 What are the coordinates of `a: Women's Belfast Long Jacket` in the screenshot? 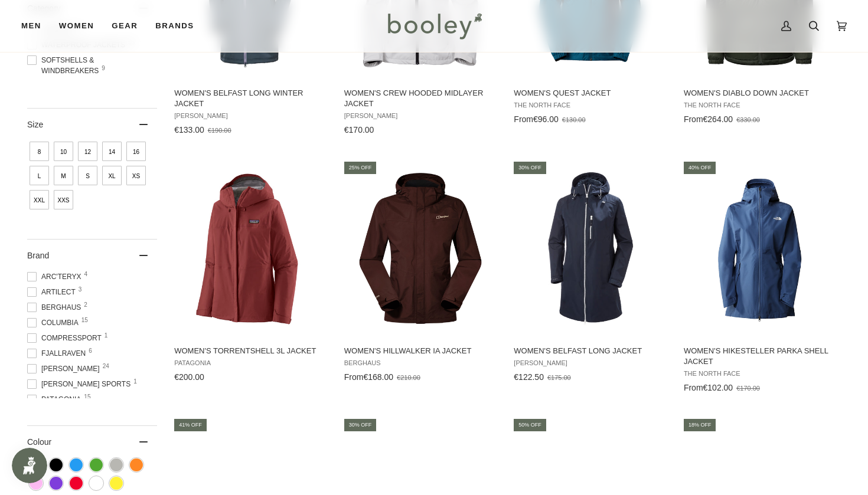 It's located at (590, 273).